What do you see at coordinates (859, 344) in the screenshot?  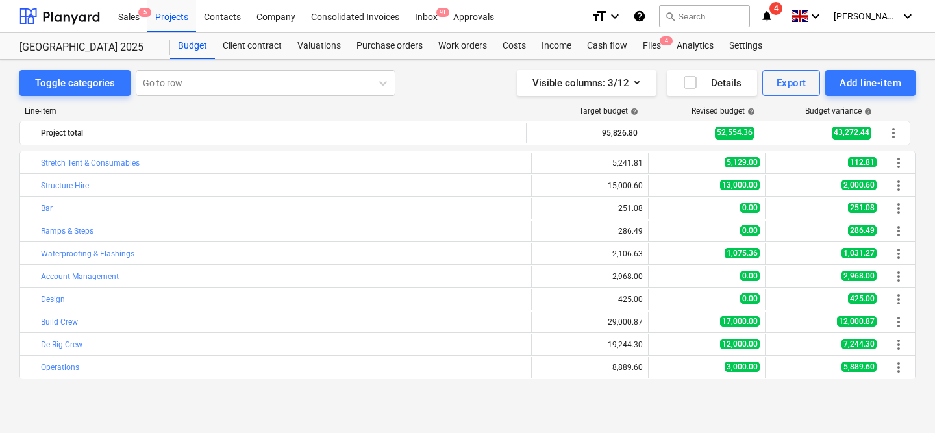 I see `span: 7,244.30` at bounding box center [859, 344].